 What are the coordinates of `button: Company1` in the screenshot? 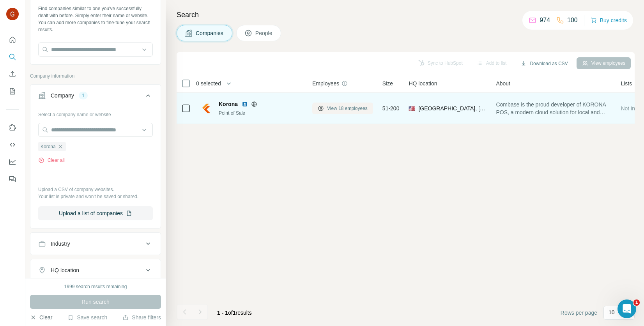 It's located at (96, 97).